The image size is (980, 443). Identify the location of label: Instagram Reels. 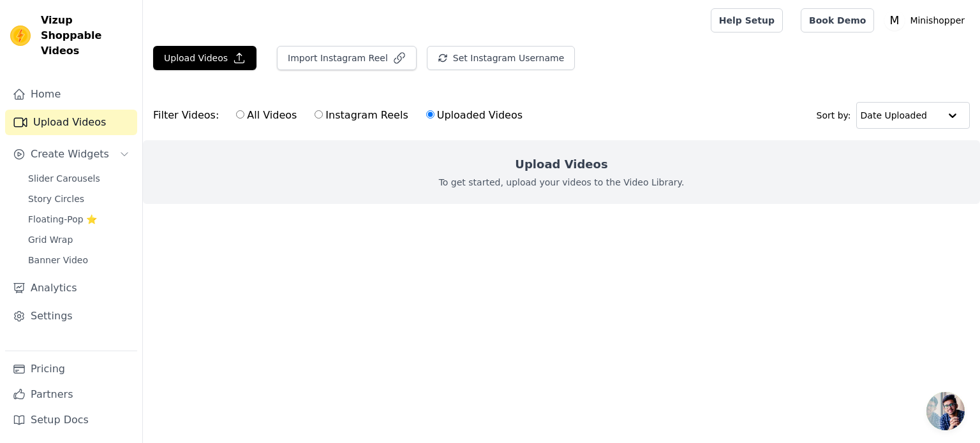
(361, 115).